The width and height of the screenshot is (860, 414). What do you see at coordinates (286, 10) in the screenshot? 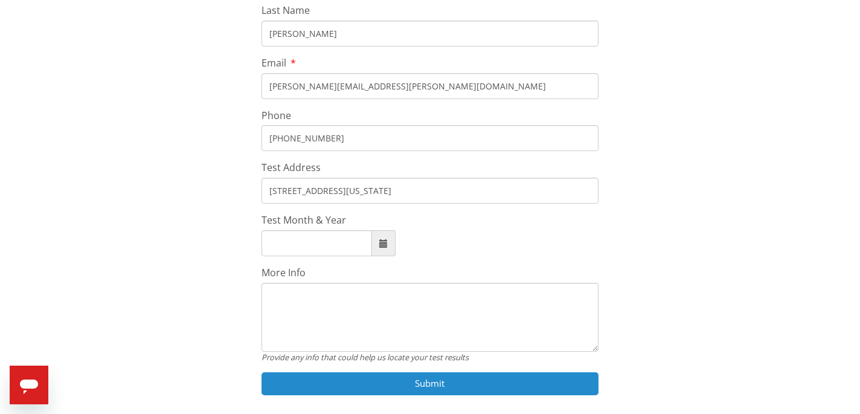
I see `span: Last Name` at bounding box center [286, 10].